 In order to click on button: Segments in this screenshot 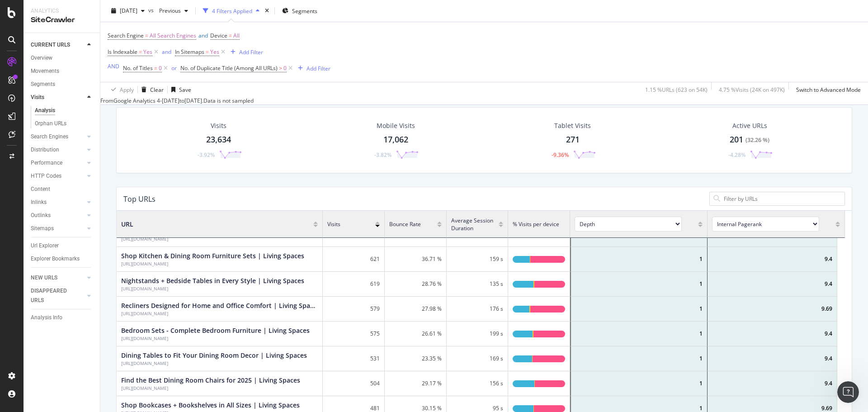, I will do `click(300, 11)`.